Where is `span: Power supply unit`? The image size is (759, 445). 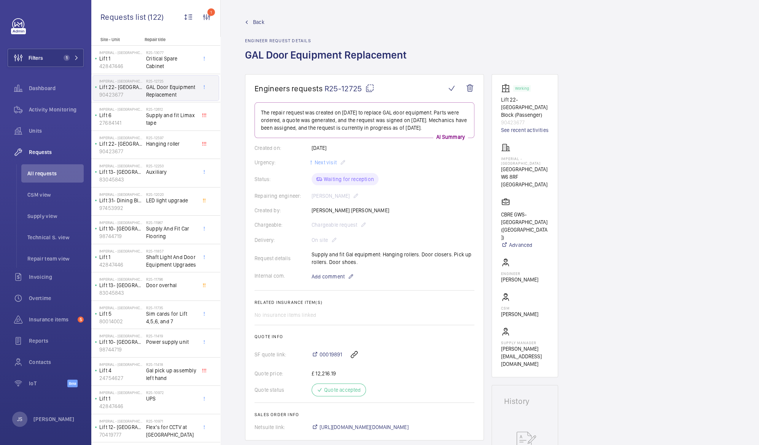 span: Power supply unit is located at coordinates (171, 342).